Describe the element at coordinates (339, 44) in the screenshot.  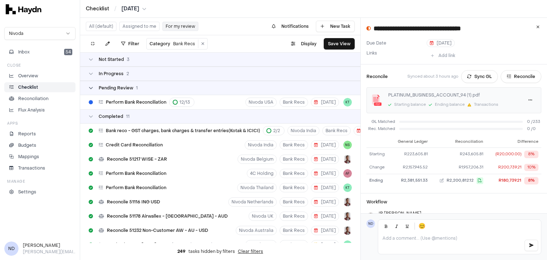
I see `button: Save View` at that location.